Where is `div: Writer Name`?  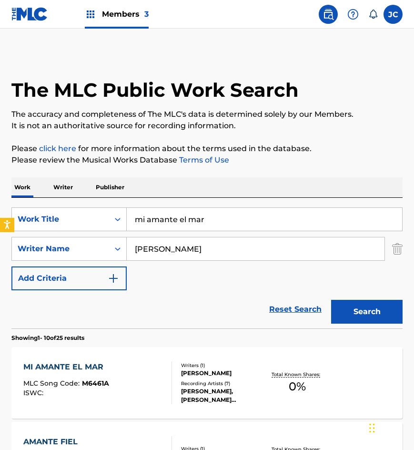 div: Writer Name is located at coordinates (61, 249).